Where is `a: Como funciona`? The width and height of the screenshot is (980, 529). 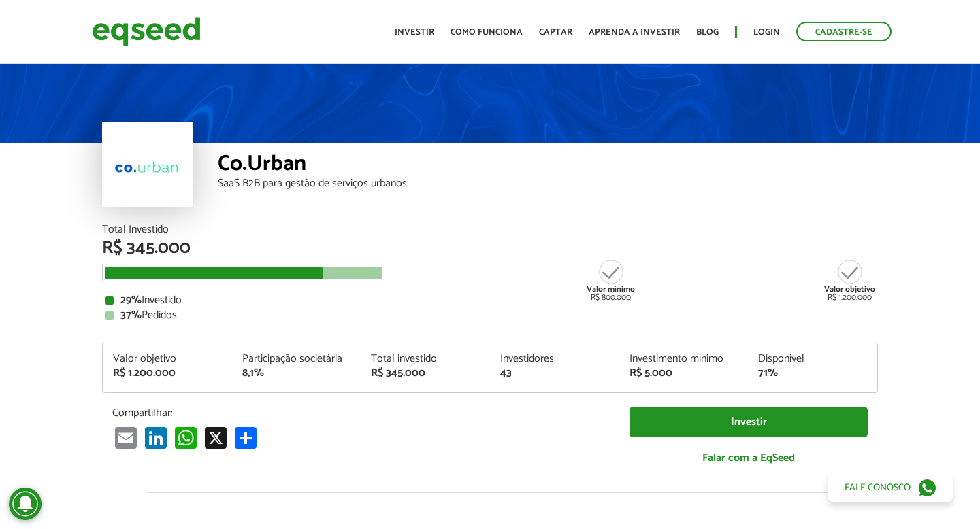 a: Como funciona is located at coordinates (487, 32).